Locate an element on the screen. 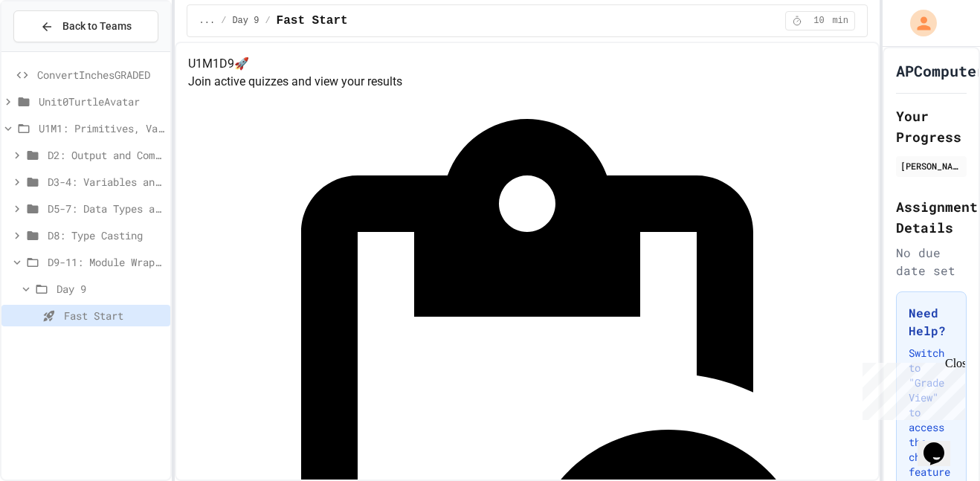  button: Back to Teams is located at coordinates (86, 26).